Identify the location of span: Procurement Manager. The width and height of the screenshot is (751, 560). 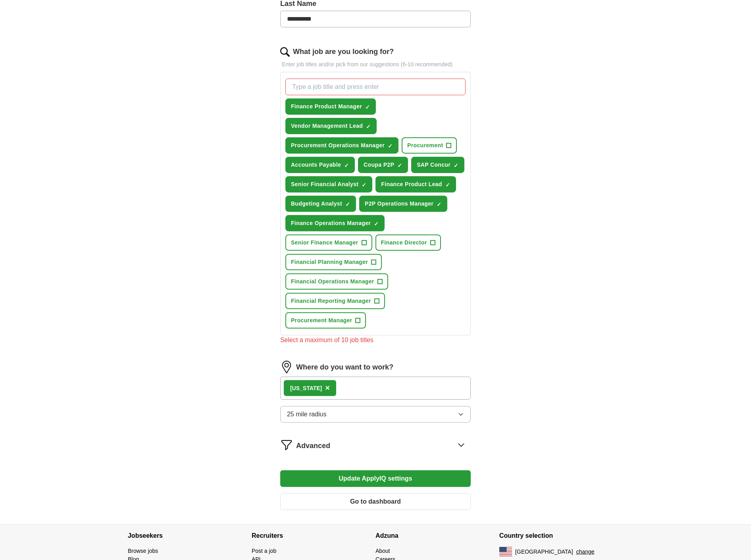
(322, 321).